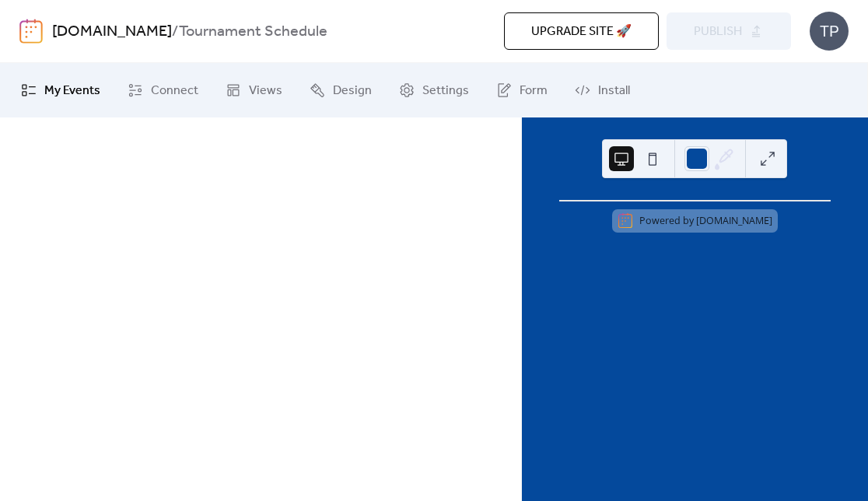  I want to click on span: Upgrade site 🚀, so click(581, 32).